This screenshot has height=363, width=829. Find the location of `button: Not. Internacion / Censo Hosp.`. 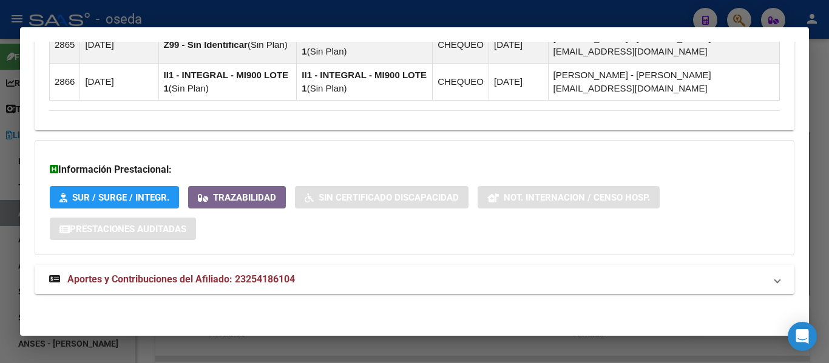

button: Not. Internacion / Censo Hosp. is located at coordinates (568, 197).